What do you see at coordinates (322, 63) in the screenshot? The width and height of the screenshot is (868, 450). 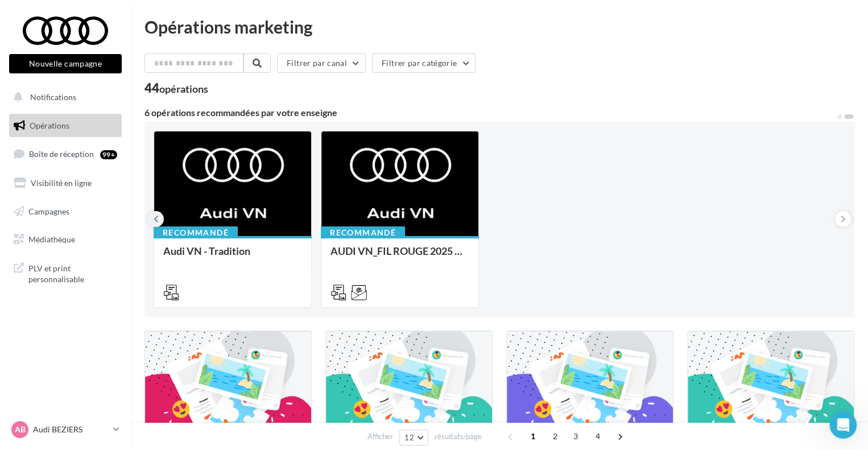 I see `button: Filtrer par canal` at bounding box center [322, 63].